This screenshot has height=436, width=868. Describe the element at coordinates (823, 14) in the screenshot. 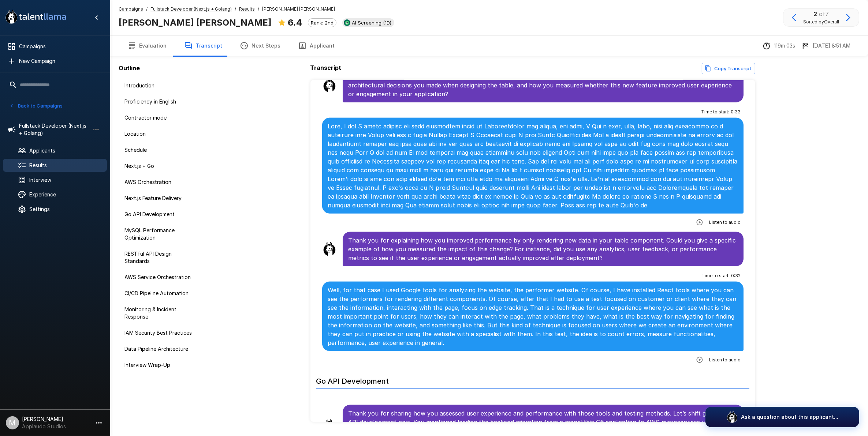

I see `span: of 7` at that location.